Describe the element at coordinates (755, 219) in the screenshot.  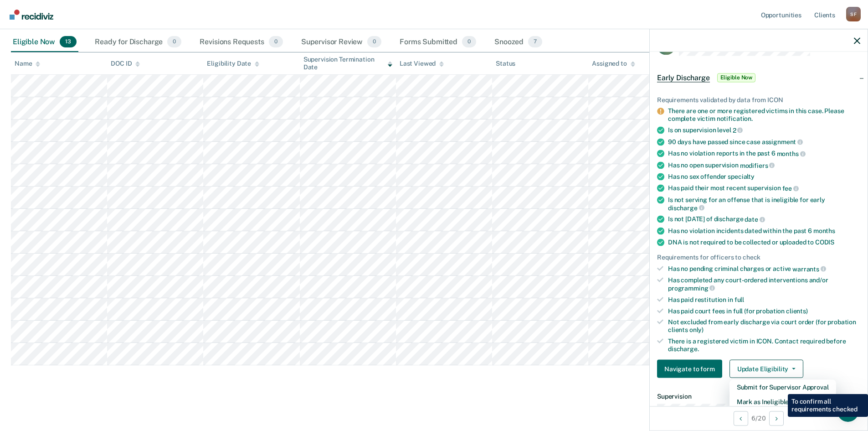
I see `span: date` at that location.